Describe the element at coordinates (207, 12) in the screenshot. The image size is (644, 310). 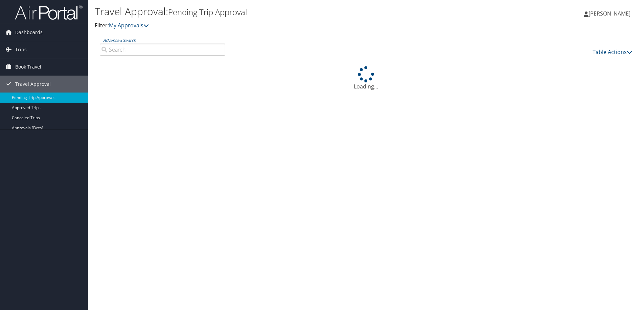
I see `small: Pending Trip Approval` at that location.